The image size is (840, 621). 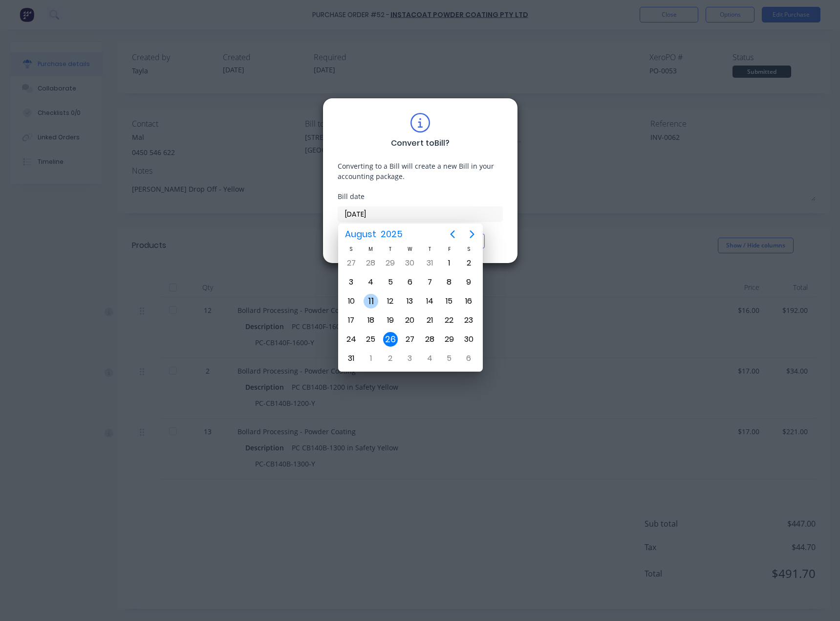 What do you see at coordinates (449, 282) in the screenshot?
I see `div: Friday, August 8, 2025` at bounding box center [449, 282].